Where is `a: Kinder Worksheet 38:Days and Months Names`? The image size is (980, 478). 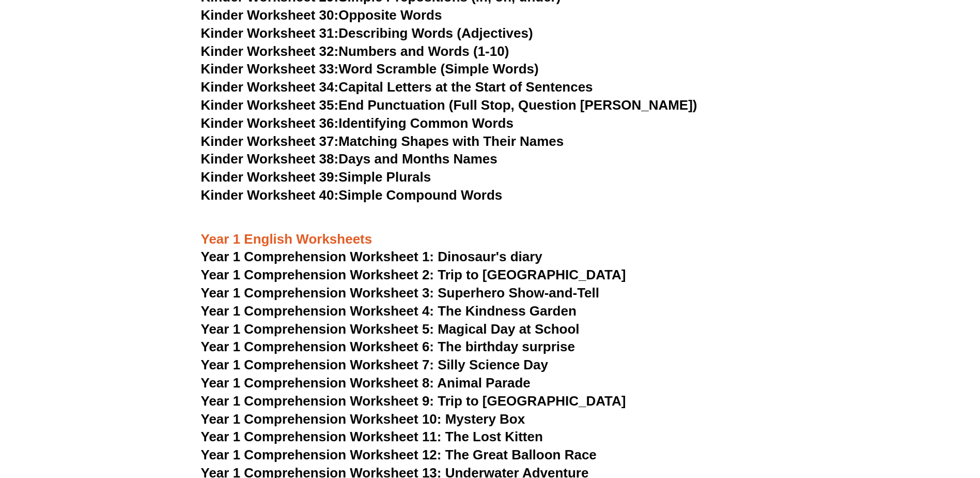
a: Kinder Worksheet 38:Days and Months Names is located at coordinates (349, 159).